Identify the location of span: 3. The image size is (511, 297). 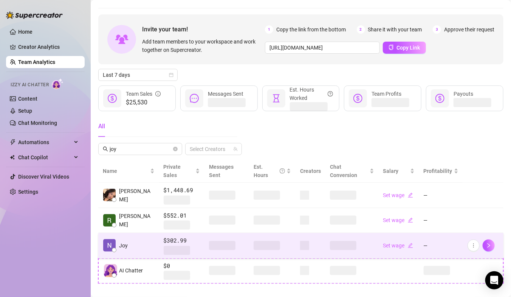
(437, 29).